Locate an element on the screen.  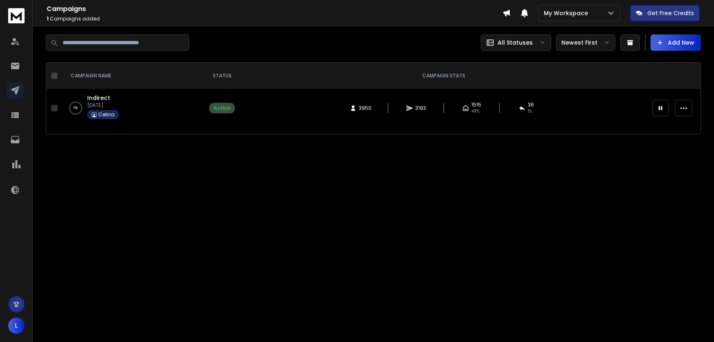
span: 3950 is located at coordinates (365, 108).